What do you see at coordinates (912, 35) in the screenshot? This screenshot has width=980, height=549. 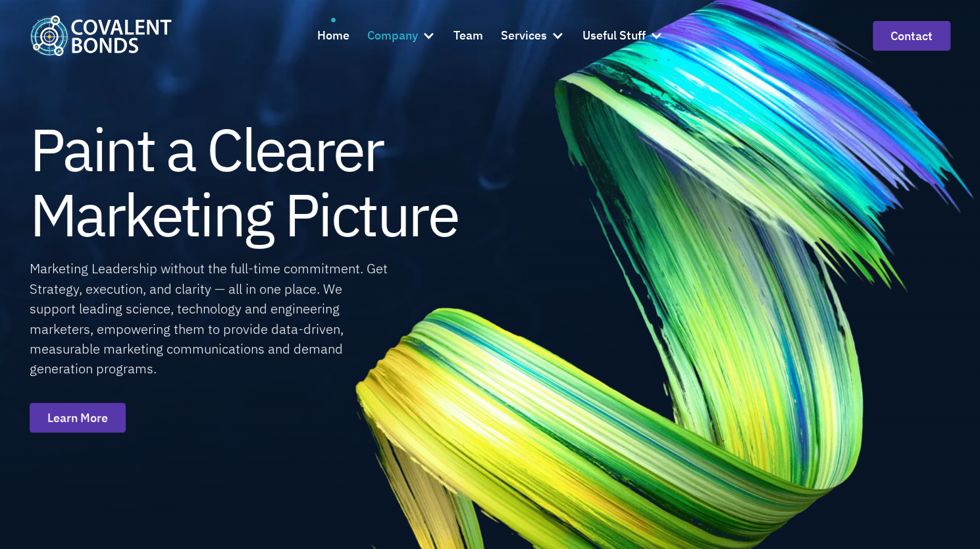 I see `a: contact` at bounding box center [912, 35].